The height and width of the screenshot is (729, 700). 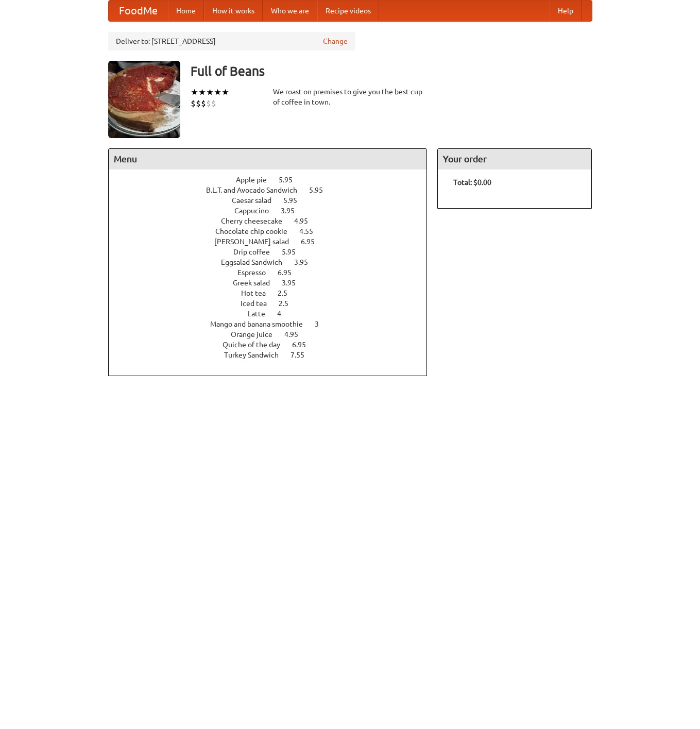 What do you see at coordinates (259, 293) in the screenshot?
I see `span: Hot tea` at bounding box center [259, 293].